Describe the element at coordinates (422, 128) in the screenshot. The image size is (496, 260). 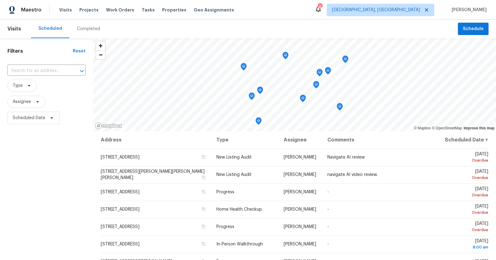
I see `a: Mapbox` at that location.